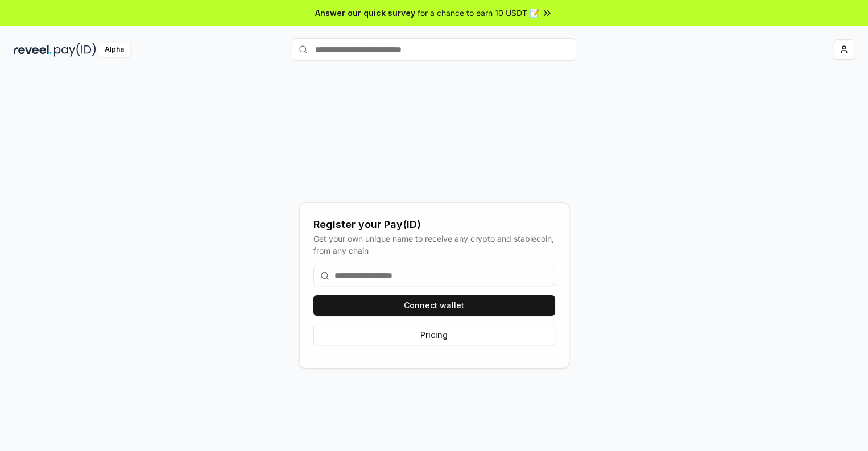 This screenshot has width=868, height=451. What do you see at coordinates (32, 49) in the screenshot?
I see `img: reveel_dark` at bounding box center [32, 49].